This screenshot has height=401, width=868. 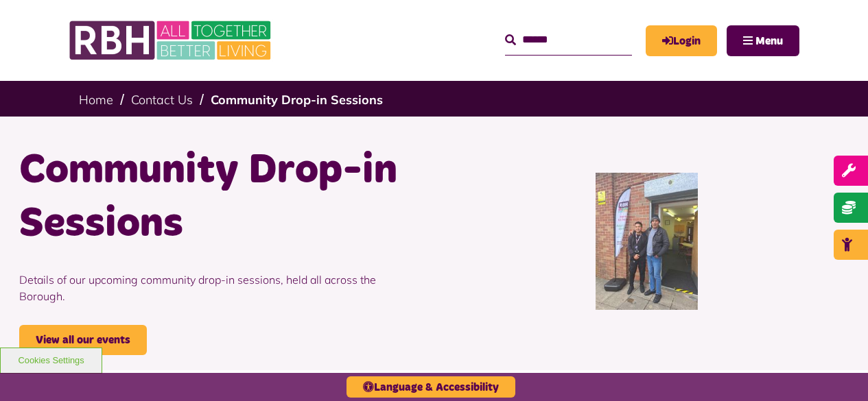 I want to click on img: RBH, so click(x=172, y=41).